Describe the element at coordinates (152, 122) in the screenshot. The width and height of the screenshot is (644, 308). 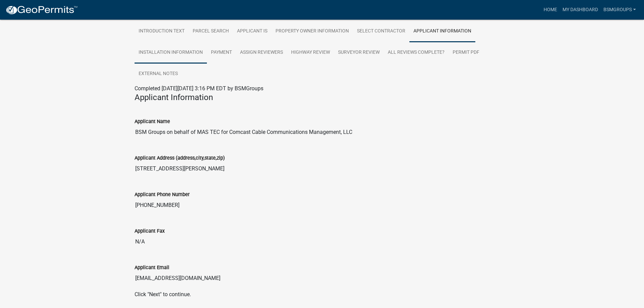
I see `label: Applicant Name` at that location.